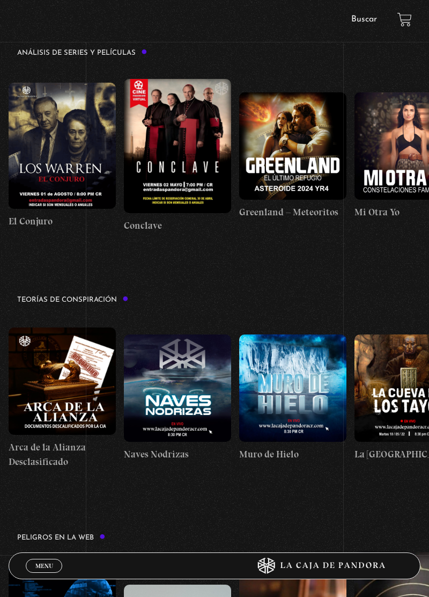  What do you see at coordinates (293, 156) in the screenshot?
I see `a: Greenland – Meteoritos` at bounding box center [293, 156].